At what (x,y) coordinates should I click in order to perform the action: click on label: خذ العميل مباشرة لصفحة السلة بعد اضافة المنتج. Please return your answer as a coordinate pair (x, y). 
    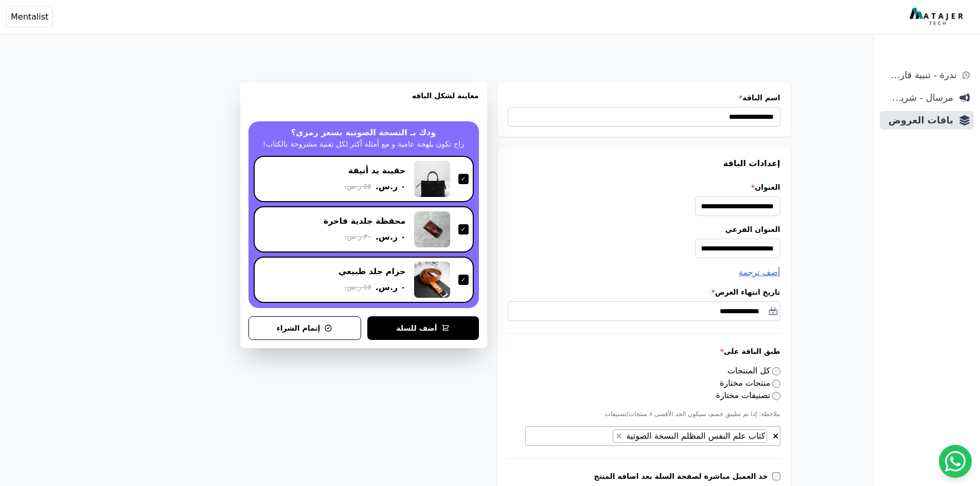
    Looking at the image, I should click on (684, 477).